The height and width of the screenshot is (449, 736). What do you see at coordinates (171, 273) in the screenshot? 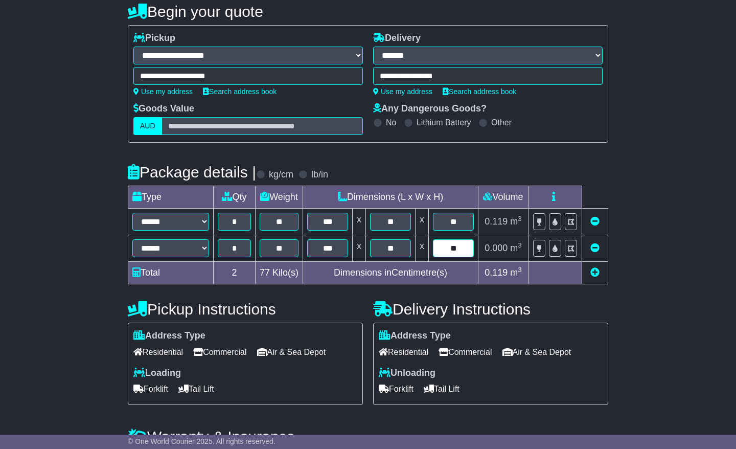
I see `td: Total` at bounding box center [171, 273].